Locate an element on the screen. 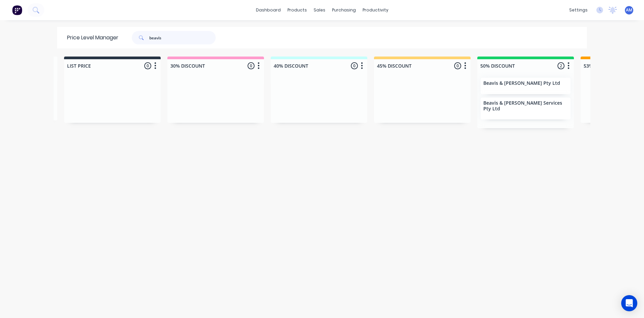 The height and width of the screenshot is (318, 644). div: Price Level Manager is located at coordinates (88, 37).